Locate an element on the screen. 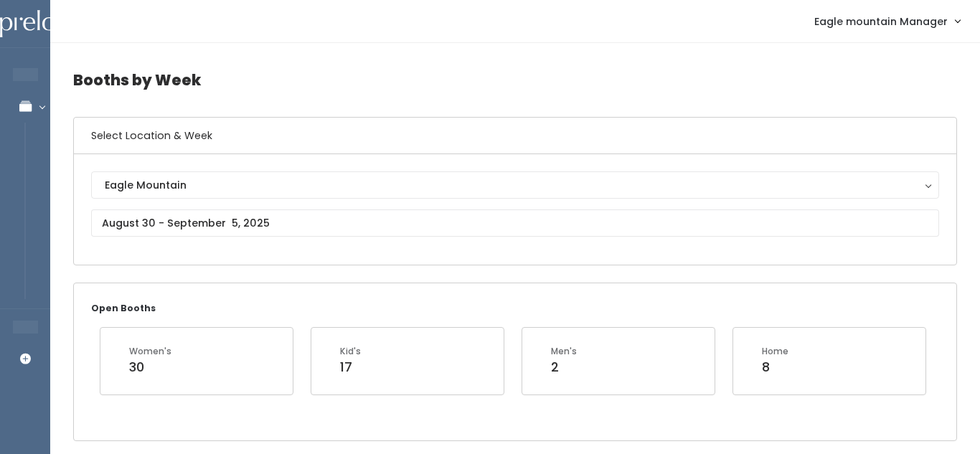 The height and width of the screenshot is (454, 980). small: Open Booths is located at coordinates (123, 308).